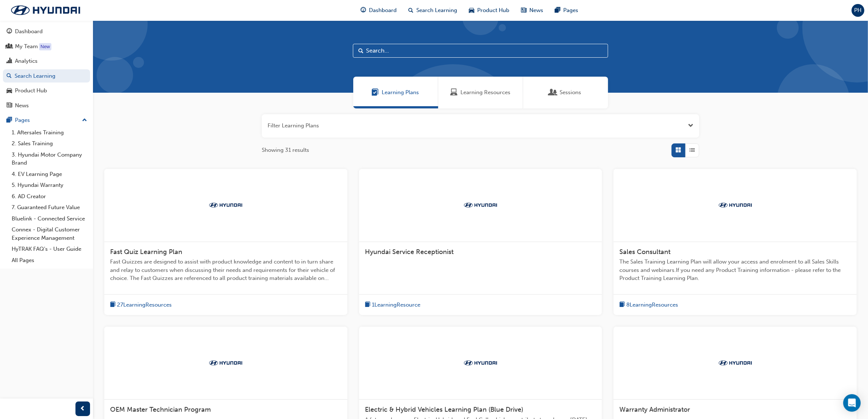 The height and width of the screenshot is (419, 868). What do you see at coordinates (49, 234) in the screenshot?
I see `a: Connex - Digital Customer Experience Management` at bounding box center [49, 234].